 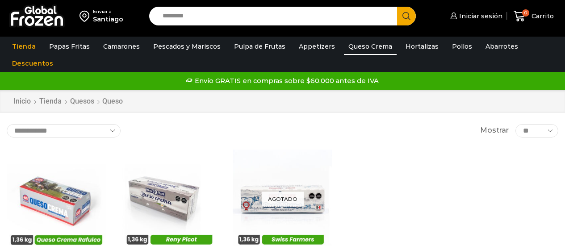 I want to click on a: Inicio, so click(x=22, y=101).